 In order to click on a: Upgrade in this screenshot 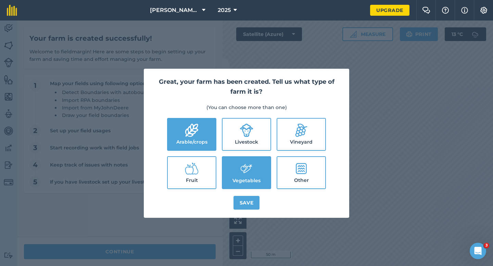, I will do `click(389, 10)`.